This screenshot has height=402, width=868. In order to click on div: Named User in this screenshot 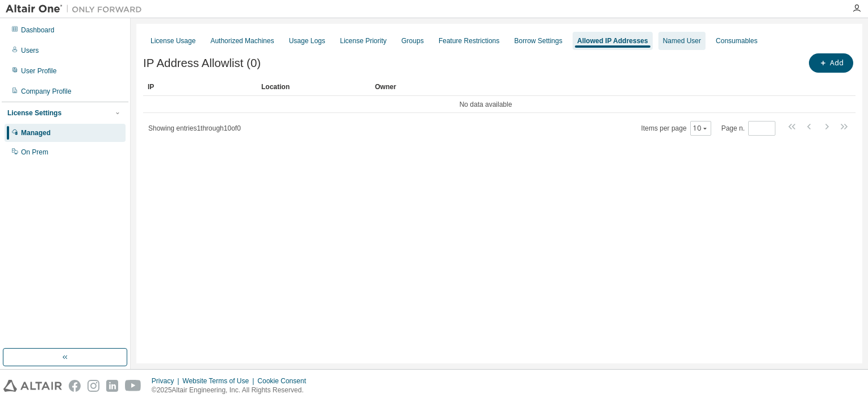, I will do `click(682, 41)`.